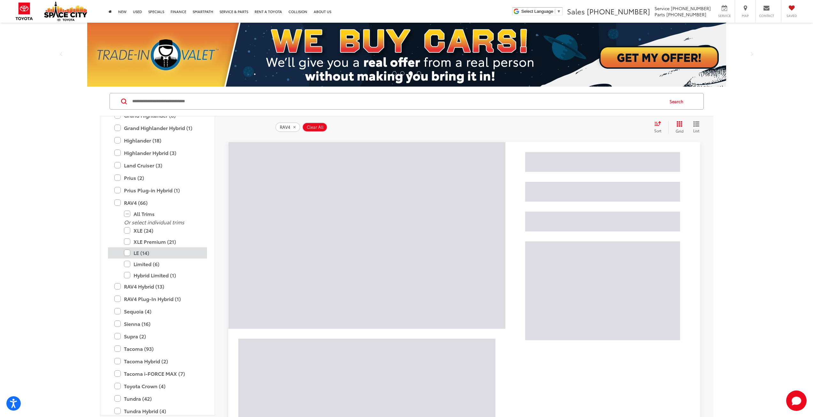 Image resolution: width=813 pixels, height=417 pixels. What do you see at coordinates (285, 127) in the screenshot?
I see `span: RAV4` at bounding box center [285, 127].